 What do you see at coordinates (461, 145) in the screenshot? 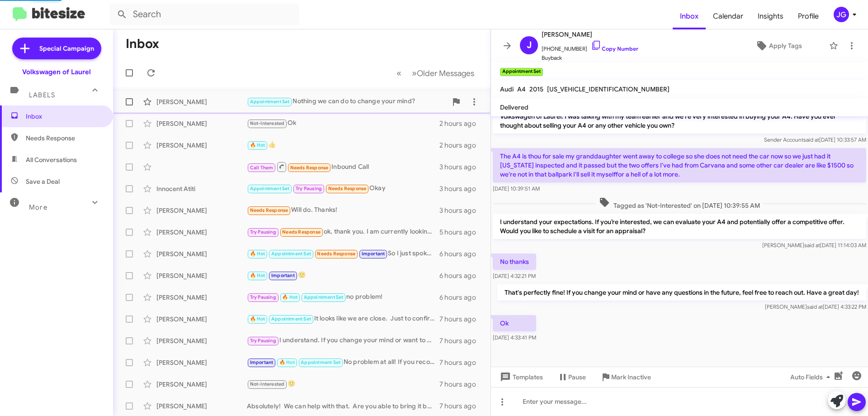
I see `div: 2 hours ago` at bounding box center [461, 145].